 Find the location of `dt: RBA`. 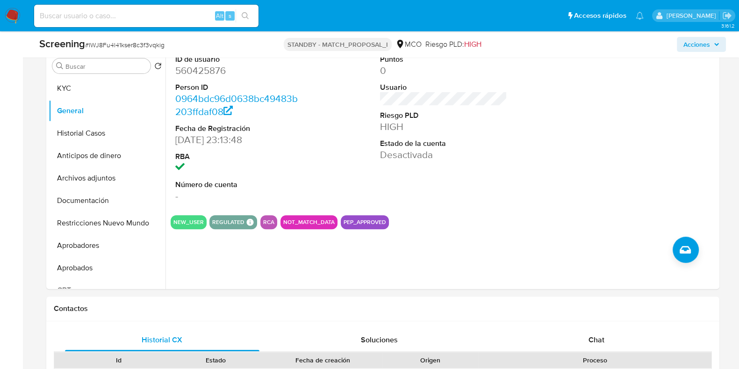

dt: RBA is located at coordinates (239, 157).